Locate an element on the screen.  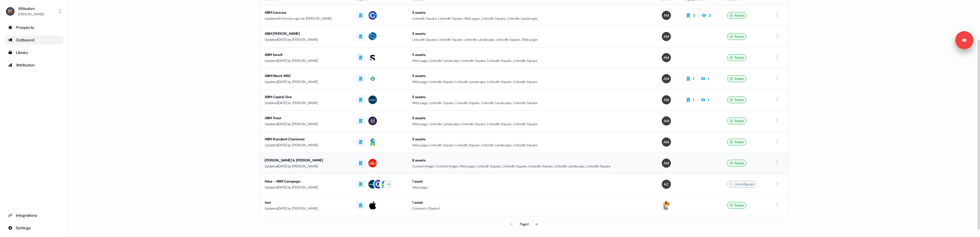
div: Library is located at coordinates (34, 52).